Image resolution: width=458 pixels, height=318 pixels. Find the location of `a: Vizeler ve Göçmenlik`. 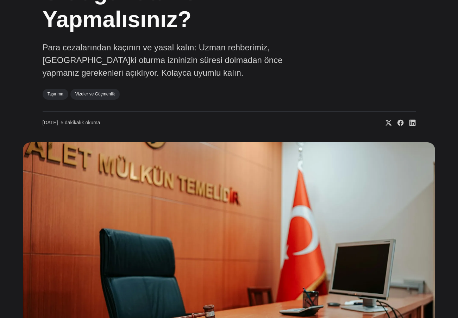

a: Vizeler ve Göçmenlik is located at coordinates (95, 94).